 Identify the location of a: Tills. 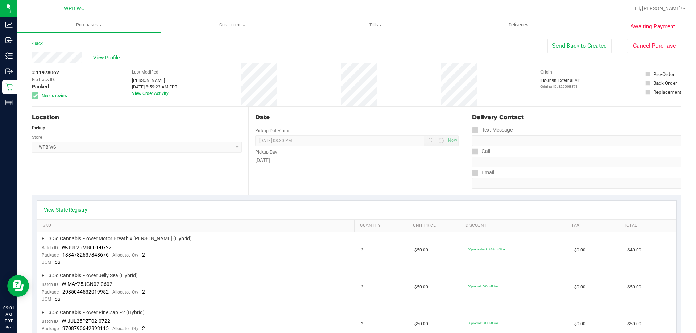
(375, 25).